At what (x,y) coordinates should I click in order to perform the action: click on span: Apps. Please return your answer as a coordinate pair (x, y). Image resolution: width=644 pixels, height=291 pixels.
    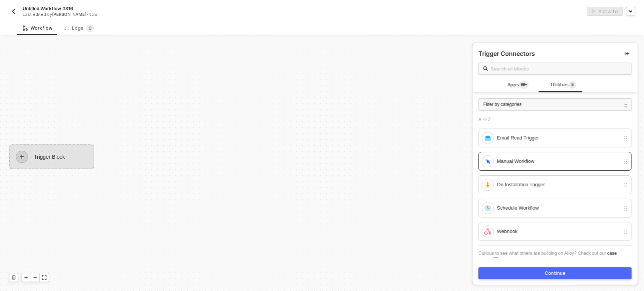
    Looking at the image, I should click on (518, 85).